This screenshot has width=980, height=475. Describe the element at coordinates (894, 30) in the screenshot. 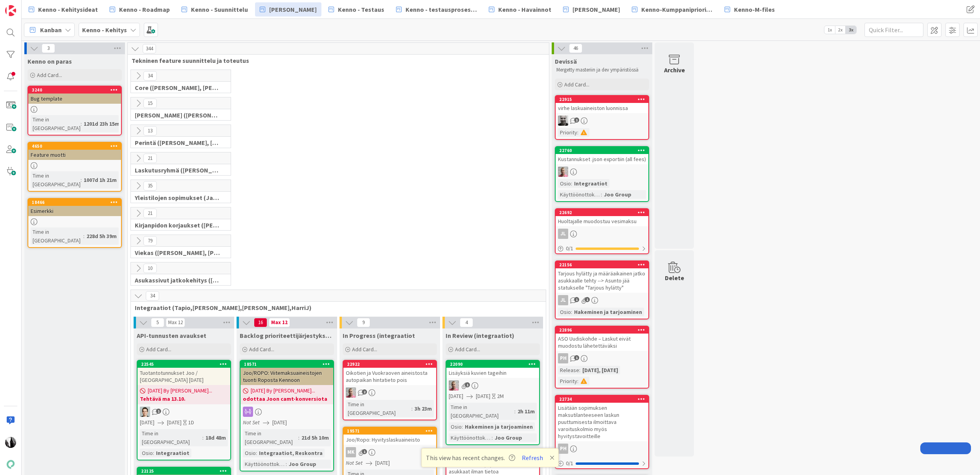

I see `input: Quick Filter...` at that location.